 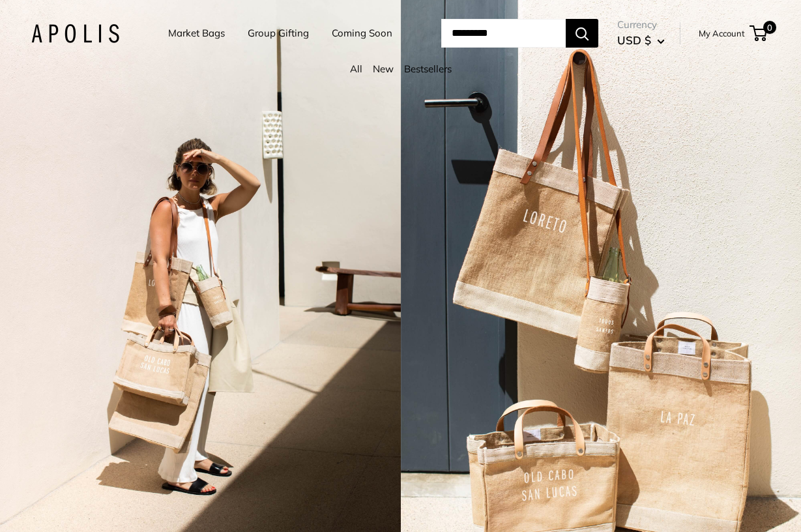 What do you see at coordinates (356, 68) in the screenshot?
I see `a: All` at bounding box center [356, 68].